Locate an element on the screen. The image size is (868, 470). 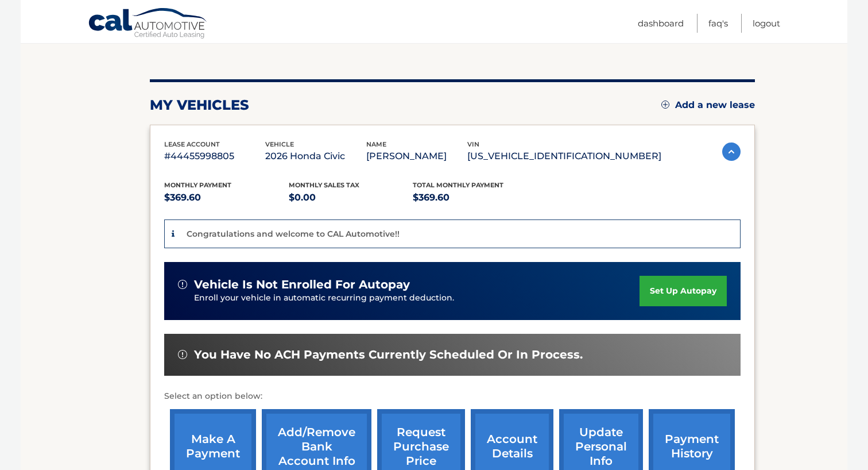
p: Select an option below: is located at coordinates (452, 396).